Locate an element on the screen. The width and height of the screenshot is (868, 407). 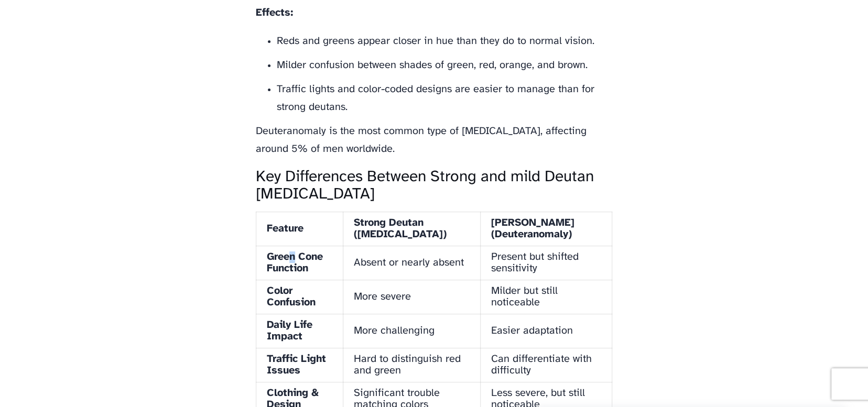
td: Can differentiate with difficulty is located at coordinates (546, 364).